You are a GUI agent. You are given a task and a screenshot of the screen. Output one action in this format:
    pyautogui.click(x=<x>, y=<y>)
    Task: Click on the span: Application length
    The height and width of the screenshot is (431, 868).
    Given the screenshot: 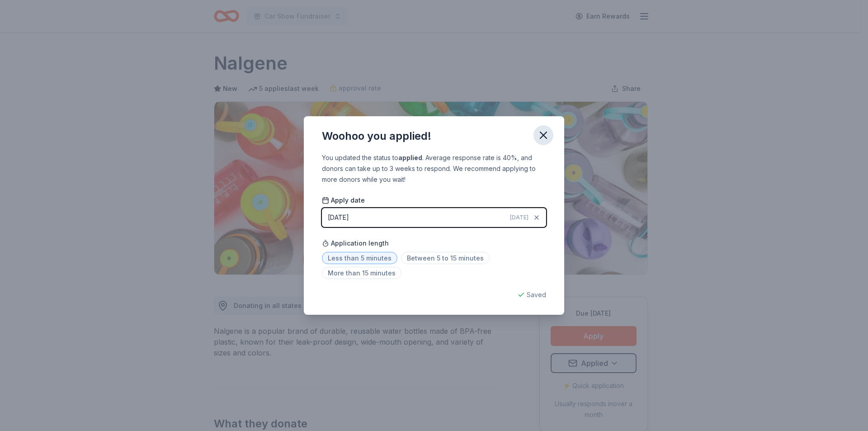 What is the action you would take?
    pyautogui.click(x=355, y=244)
    